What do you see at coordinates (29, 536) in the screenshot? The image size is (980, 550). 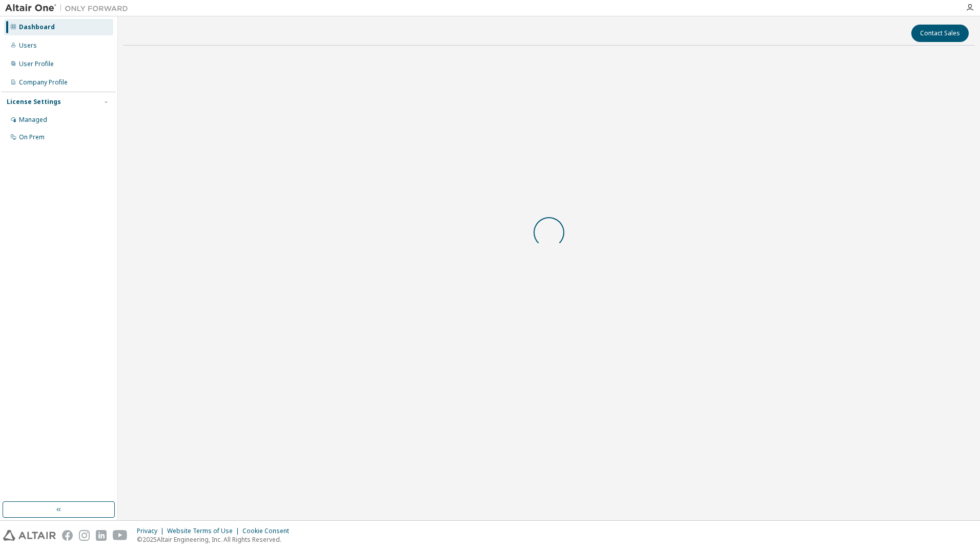 I see `img: altair_logo.svg` at bounding box center [29, 536].